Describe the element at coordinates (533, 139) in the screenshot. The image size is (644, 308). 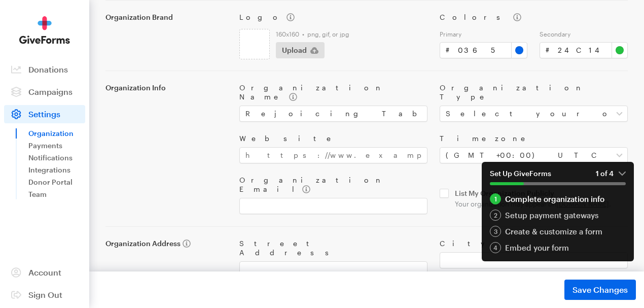
I see `label: Timezone` at that location.